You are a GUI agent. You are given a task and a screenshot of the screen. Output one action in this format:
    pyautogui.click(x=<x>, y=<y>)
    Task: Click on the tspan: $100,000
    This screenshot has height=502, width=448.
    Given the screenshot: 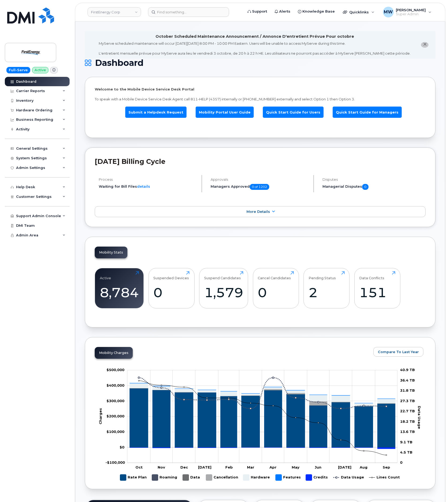 What is the action you would take?
    pyautogui.click(x=115, y=432)
    